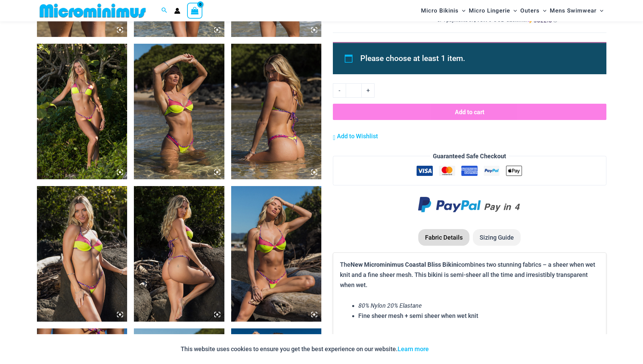 The image size is (643, 364). What do you see at coordinates (470, 112) in the screenshot?
I see `button: Add to cart` at bounding box center [470, 112].